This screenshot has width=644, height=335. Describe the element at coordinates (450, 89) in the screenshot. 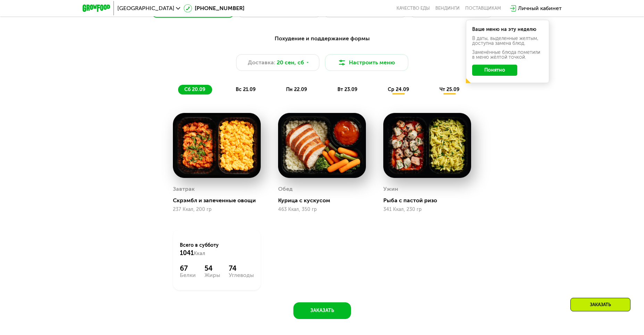

I see `span: чт 25.09` at that location.